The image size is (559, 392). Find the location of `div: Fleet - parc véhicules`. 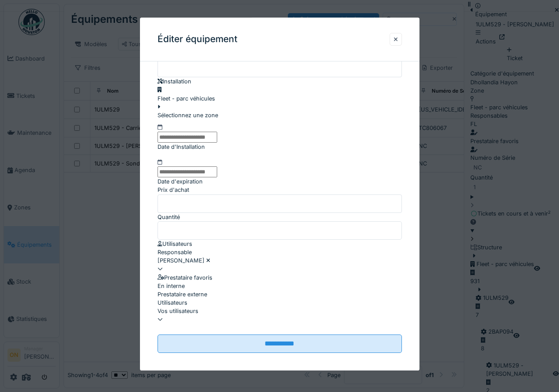

div: Fleet - parc véhicules is located at coordinates (186, 98).